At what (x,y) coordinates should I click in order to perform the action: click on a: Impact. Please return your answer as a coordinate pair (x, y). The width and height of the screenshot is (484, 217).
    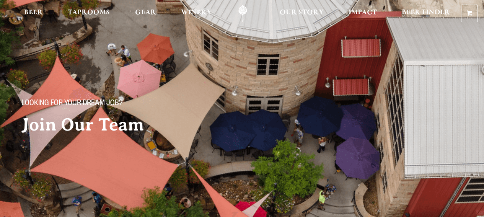
    Looking at the image, I should click on (362, 13).